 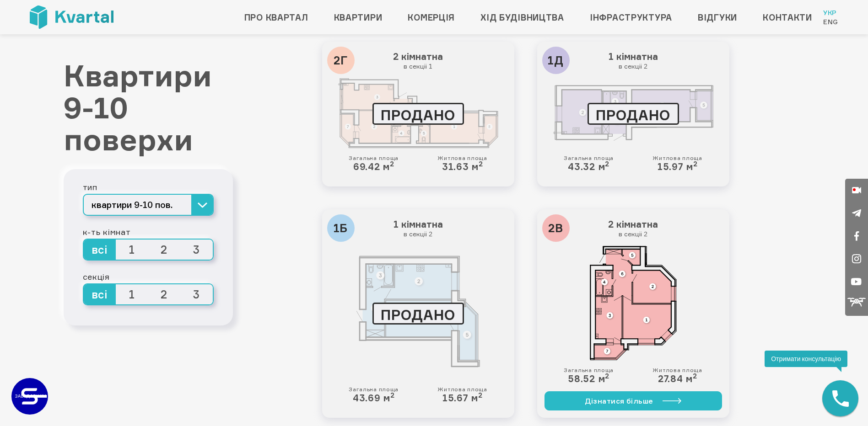 What do you see at coordinates (806, 359) in the screenshot?
I see `div: Отримати консультацію` at bounding box center [806, 359].